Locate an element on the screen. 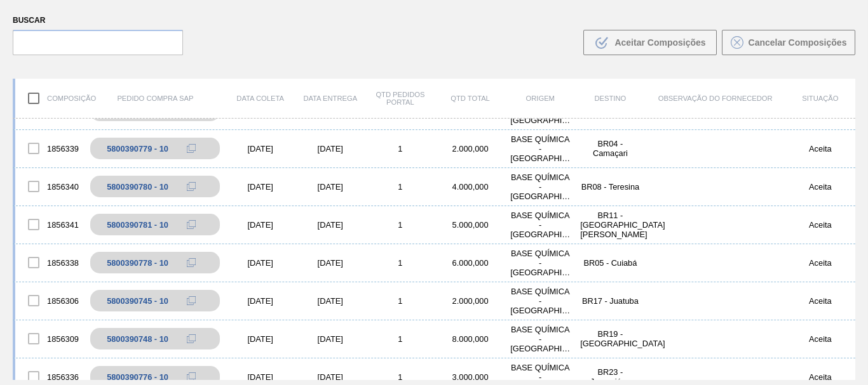 The width and height of the screenshot is (868, 385). div: 3.000,000 is located at coordinates (470, 377).